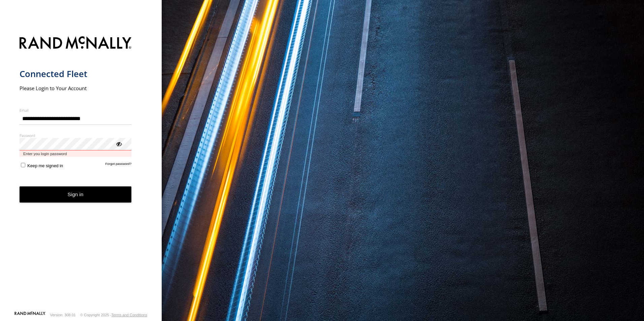 The image size is (644, 321). I want to click on a: Visit our Website, so click(30, 315).